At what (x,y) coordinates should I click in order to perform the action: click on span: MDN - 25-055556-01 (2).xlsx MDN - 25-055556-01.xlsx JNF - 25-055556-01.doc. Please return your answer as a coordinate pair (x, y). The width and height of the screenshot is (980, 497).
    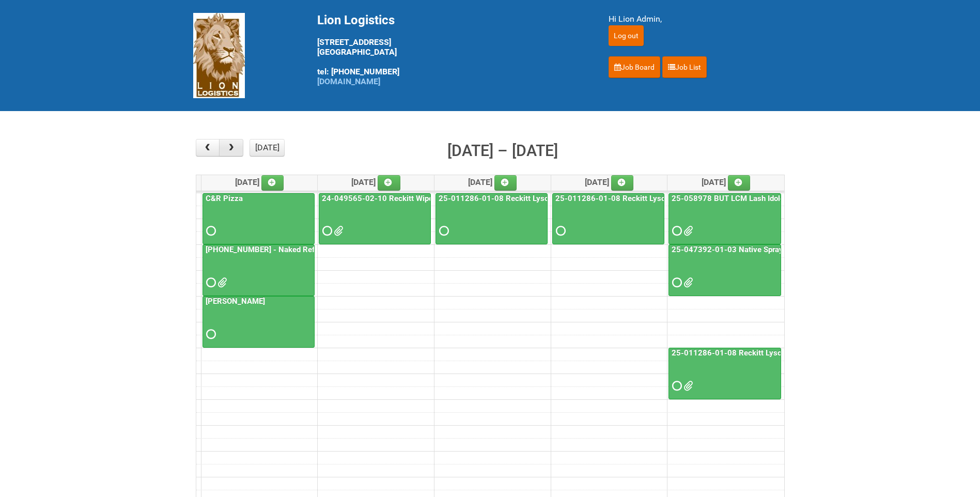
    Looking at the image, I should click on (221, 283).